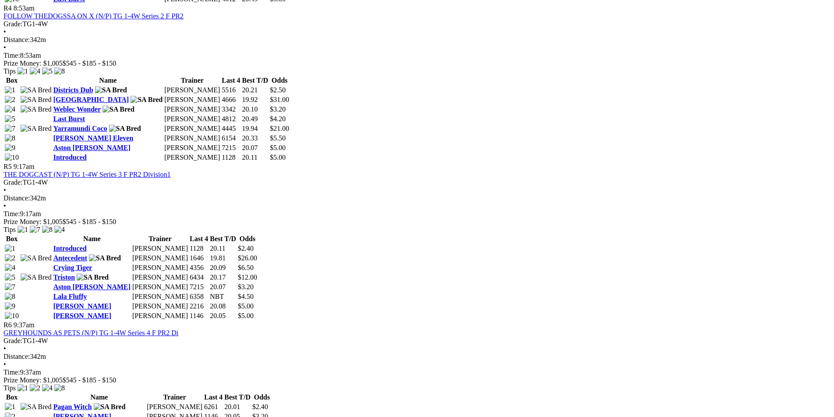  Describe the element at coordinates (199, 249) in the screenshot. I see `td: 1128` at that location.